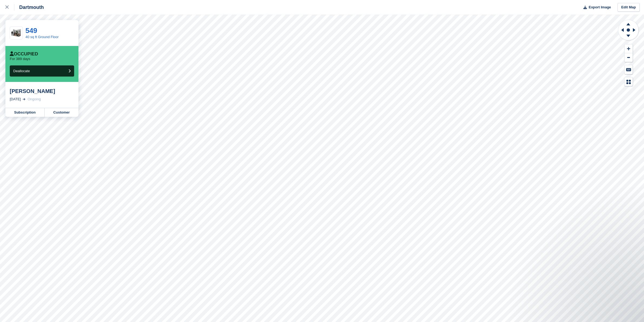 This screenshot has height=322, width=644. Describe the element at coordinates (61, 112) in the screenshot. I see `a: Customer` at that location.